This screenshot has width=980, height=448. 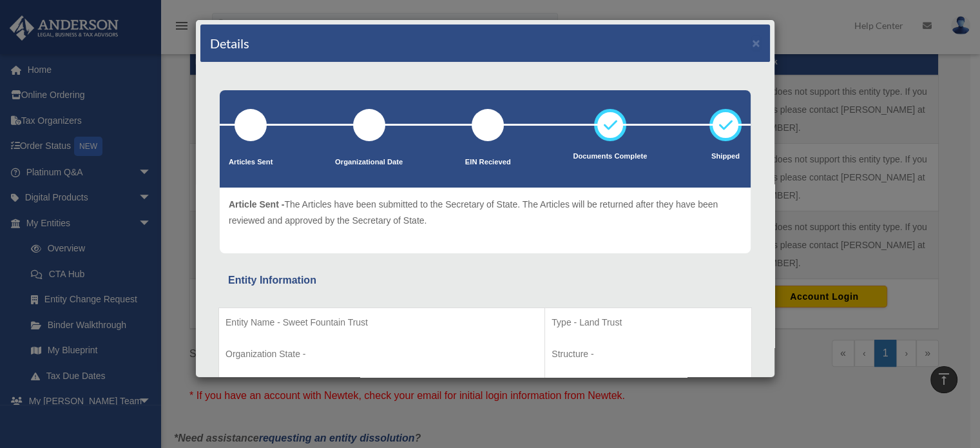 I want to click on p: Organization State -, so click(x=381, y=353).